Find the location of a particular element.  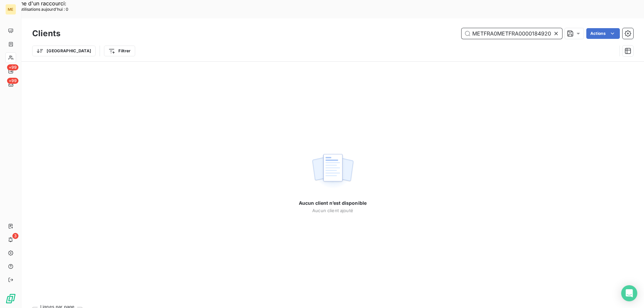

span: Aucun client ajouté is located at coordinates (333, 210).